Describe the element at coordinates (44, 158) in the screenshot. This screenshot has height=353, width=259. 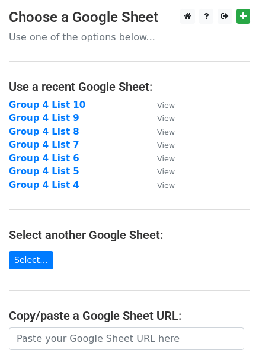
I see `a: Group 4 List 6` at that location.